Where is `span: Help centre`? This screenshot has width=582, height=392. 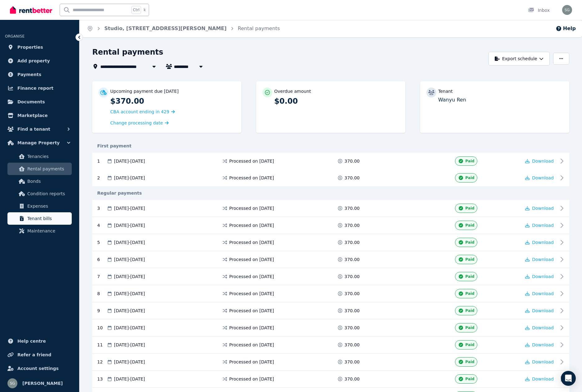 span: Help centre is located at coordinates (32, 341).